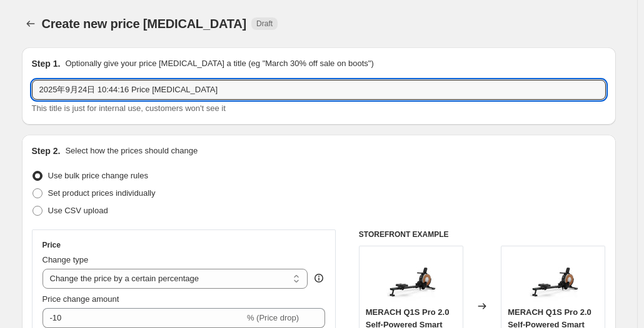 The width and height of the screenshot is (644, 328). What do you see at coordinates (78, 211) in the screenshot?
I see `span: Use CSV upload` at bounding box center [78, 211].